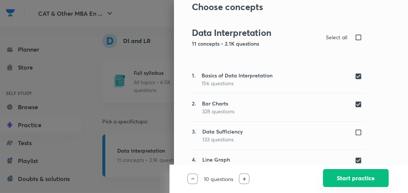 The width and height of the screenshot is (408, 193). What do you see at coordinates (193, 179) in the screenshot?
I see `img: decrease` at bounding box center [193, 179].